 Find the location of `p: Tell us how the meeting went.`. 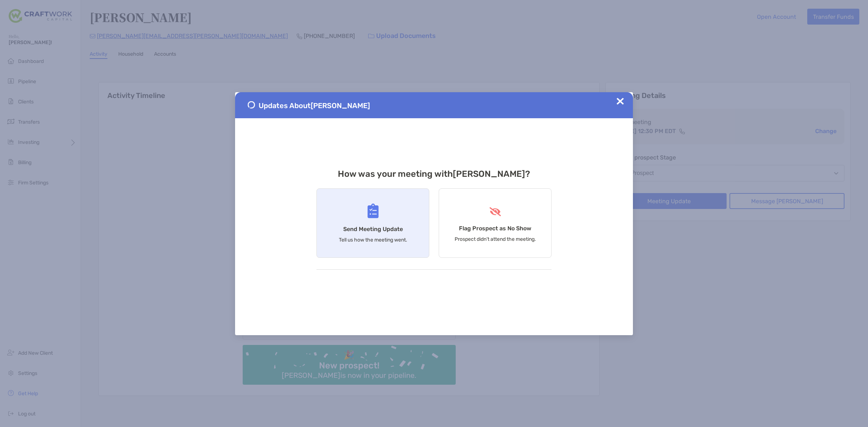

p: Tell us how the meeting went. is located at coordinates (373, 240).